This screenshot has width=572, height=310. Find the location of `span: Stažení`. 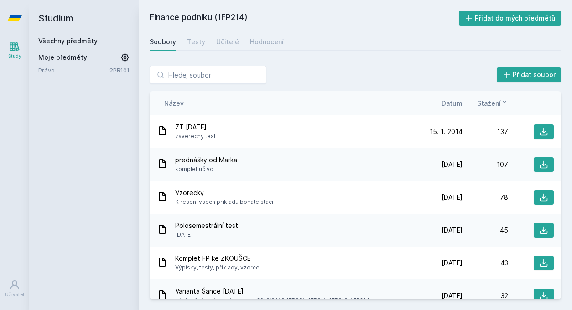

span: Stažení is located at coordinates (489, 103).